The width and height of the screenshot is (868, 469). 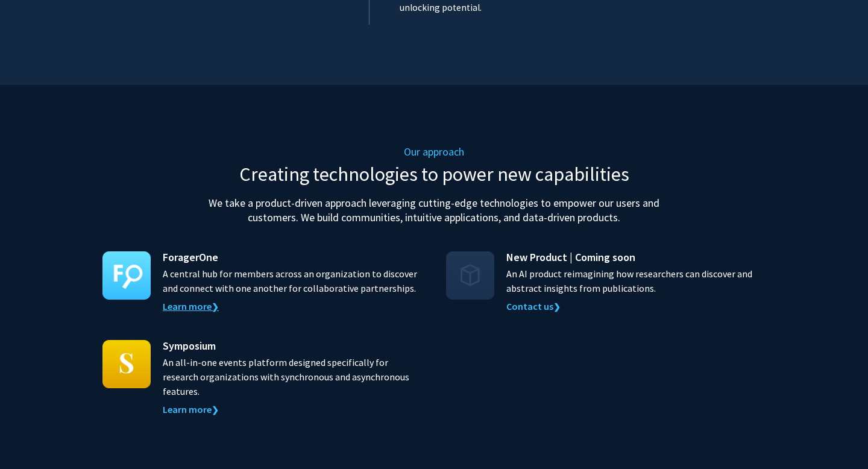 What do you see at coordinates (434, 152) in the screenshot?
I see `h5: Our approach` at bounding box center [434, 152].